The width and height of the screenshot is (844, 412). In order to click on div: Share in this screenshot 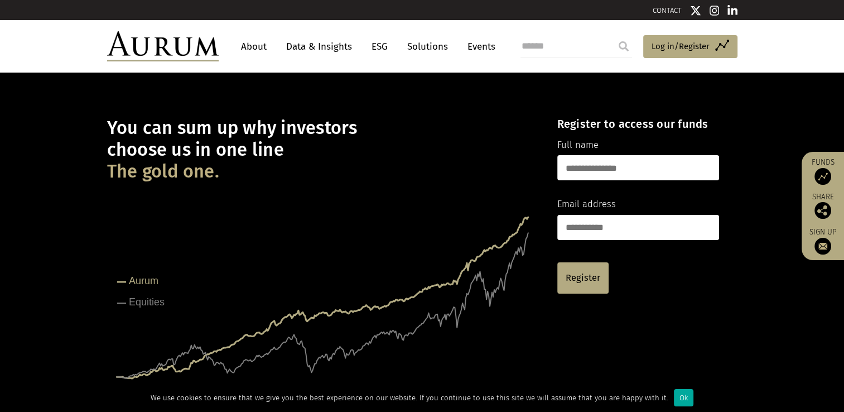, I will do `click(823, 206)`.